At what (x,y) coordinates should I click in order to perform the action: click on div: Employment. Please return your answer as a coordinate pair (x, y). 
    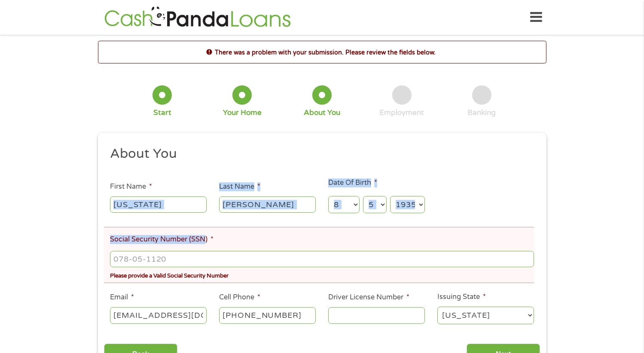
    Looking at the image, I should click on (401, 113).